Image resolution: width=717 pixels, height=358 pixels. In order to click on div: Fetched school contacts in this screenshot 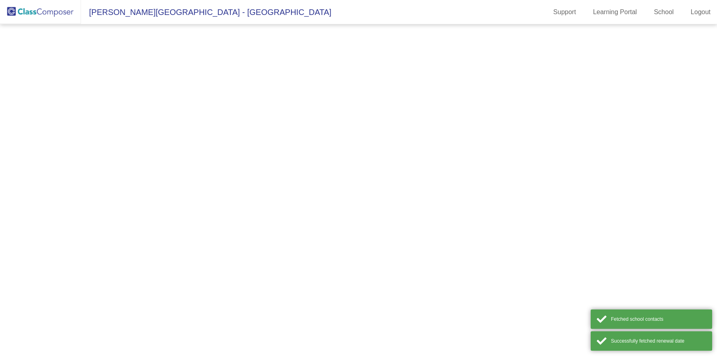, I will do `click(658, 319)`.